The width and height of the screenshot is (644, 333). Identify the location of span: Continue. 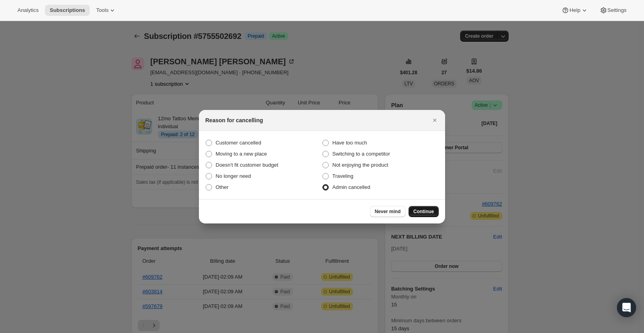
(424, 212).